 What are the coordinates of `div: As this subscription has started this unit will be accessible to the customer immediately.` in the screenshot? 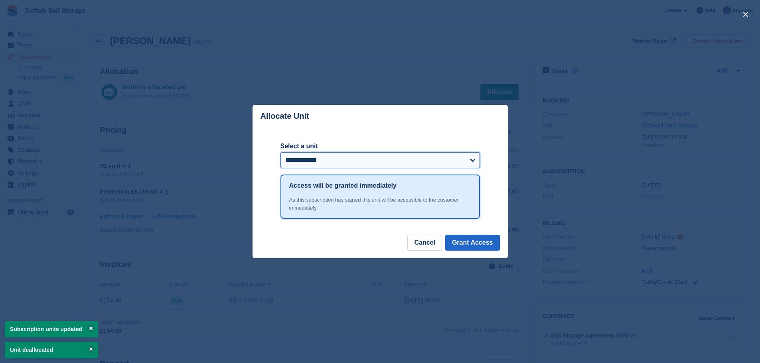 It's located at (380, 204).